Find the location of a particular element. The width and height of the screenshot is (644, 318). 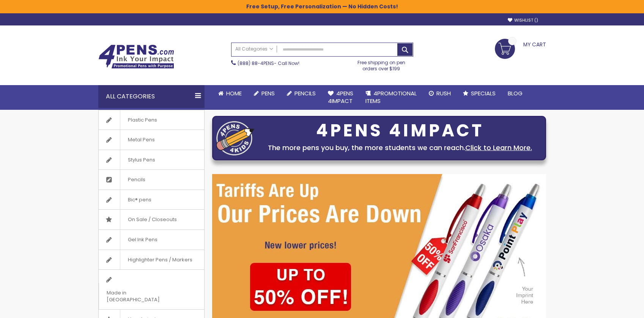

a: Specials is located at coordinates (479, 94).